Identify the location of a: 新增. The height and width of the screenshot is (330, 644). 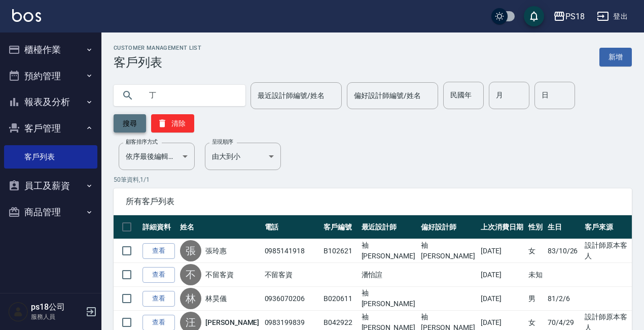
(616, 57).